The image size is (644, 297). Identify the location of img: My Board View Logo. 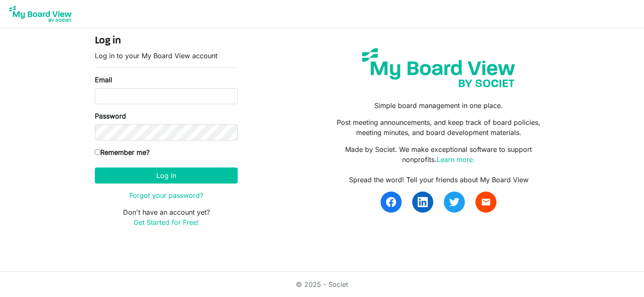
(40, 14).